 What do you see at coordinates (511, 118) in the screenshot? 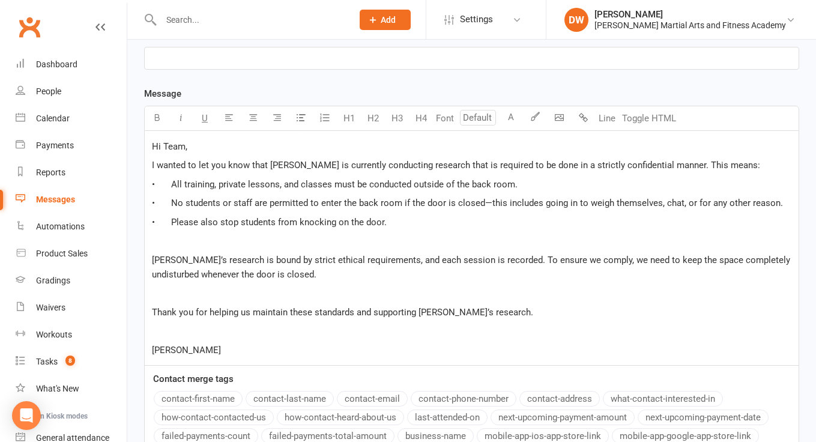
I see `button: A` at bounding box center [511, 118].